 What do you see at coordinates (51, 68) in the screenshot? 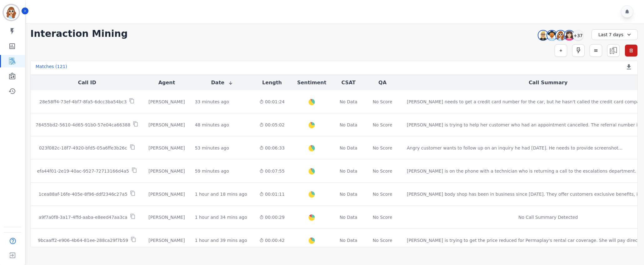
I see `div: Matches ( 121 )` at bounding box center [51, 68].